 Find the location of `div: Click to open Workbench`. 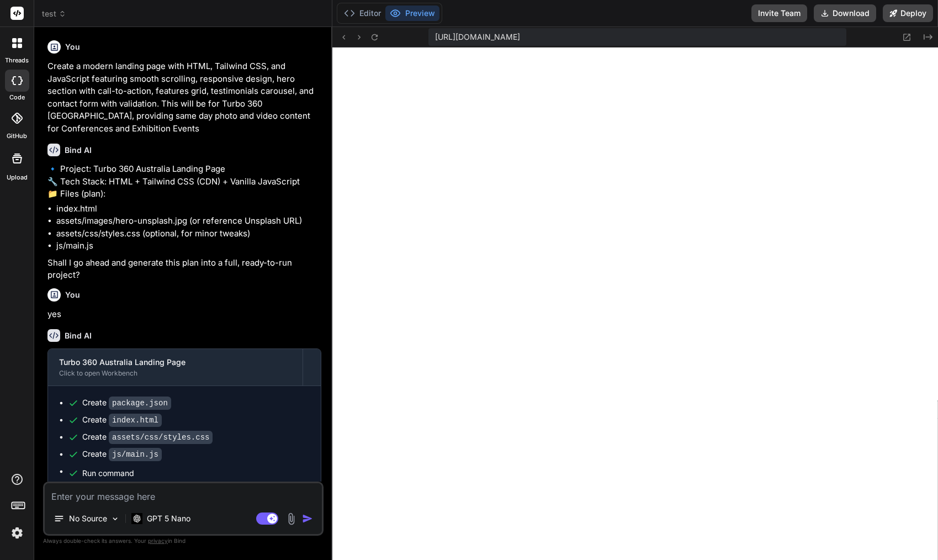

div: Click to open Workbench is located at coordinates (175, 373).